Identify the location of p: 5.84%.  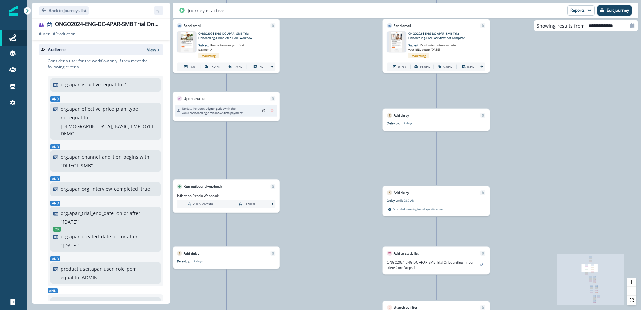
(448, 66).